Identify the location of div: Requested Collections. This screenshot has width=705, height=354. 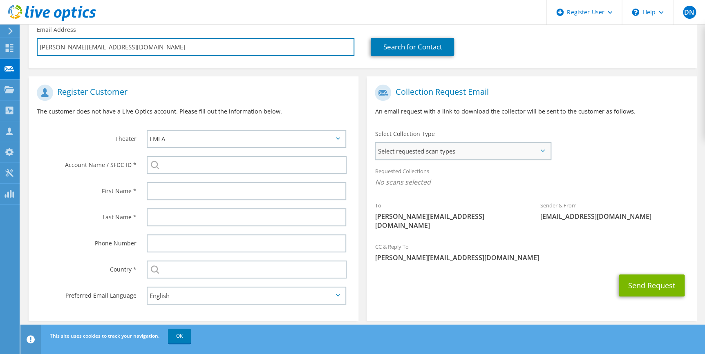
(531, 178).